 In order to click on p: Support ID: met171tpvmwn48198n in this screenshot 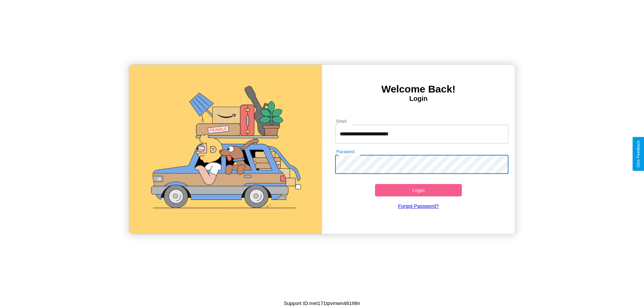, I will do `click(322, 303)`.